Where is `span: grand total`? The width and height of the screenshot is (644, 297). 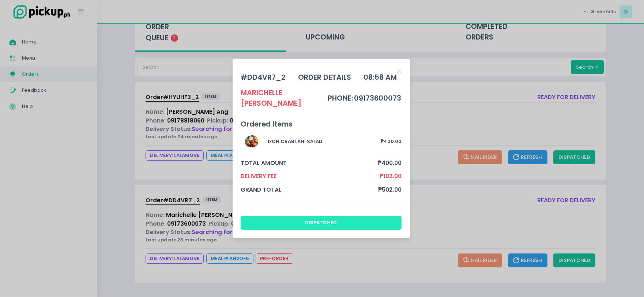 span: grand total is located at coordinates (309, 190).